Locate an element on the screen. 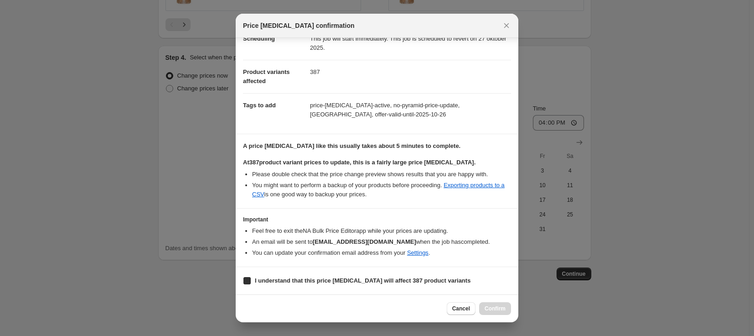 The height and width of the screenshot is (336, 754). li: You can update your confirmation email address from your . is located at coordinates (382, 253).